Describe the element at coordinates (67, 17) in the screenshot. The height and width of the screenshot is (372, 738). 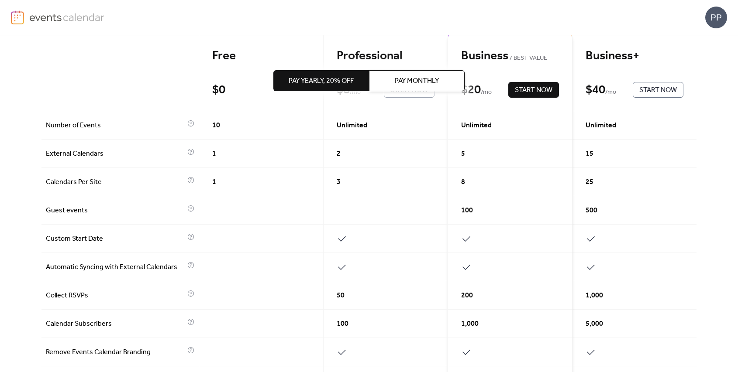
I see `img: logo-type` at that location.